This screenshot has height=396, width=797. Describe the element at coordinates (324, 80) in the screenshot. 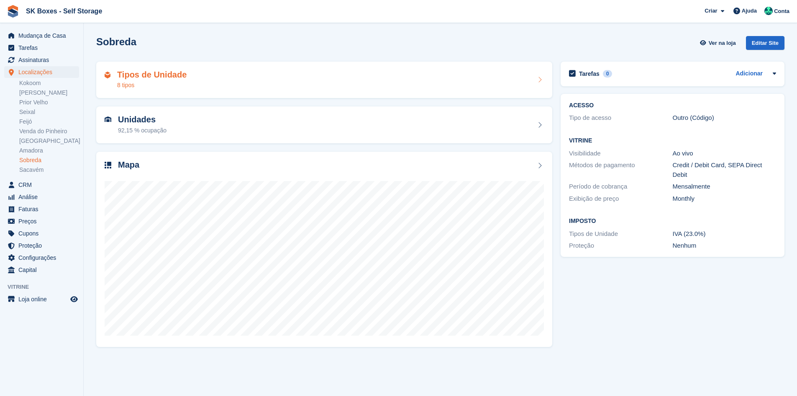

I see `a: Tipos de Unidade 8 tipos` at that location.